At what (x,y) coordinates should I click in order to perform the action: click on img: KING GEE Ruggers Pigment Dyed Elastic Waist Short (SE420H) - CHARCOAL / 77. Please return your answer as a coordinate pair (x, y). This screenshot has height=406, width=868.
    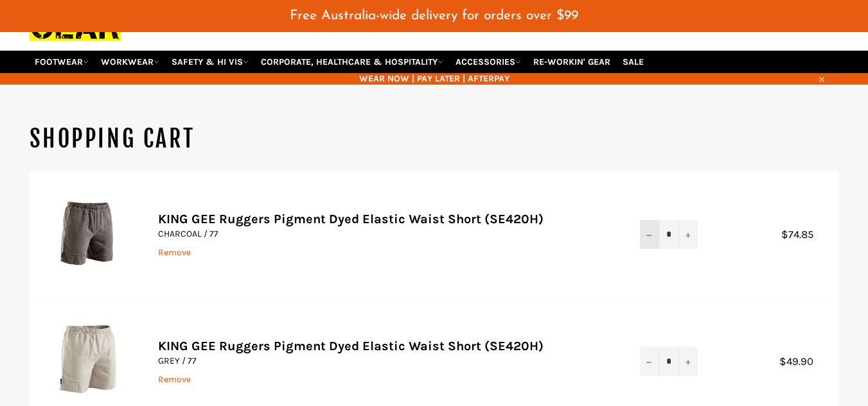
    Looking at the image, I should click on (88, 232).